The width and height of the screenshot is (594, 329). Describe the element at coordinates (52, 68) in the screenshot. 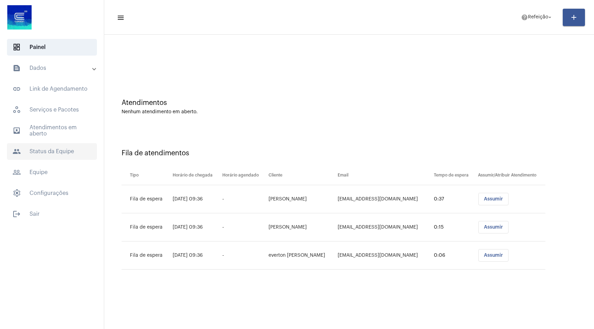

I see `mat-panel-title: Dados` at that location.